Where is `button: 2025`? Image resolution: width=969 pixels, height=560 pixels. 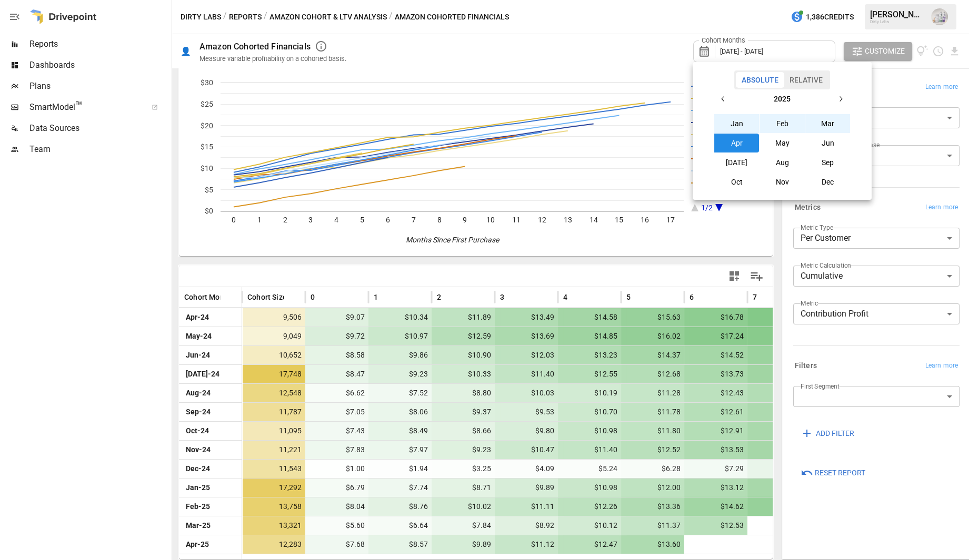
button: 2025 is located at coordinates (782, 99).